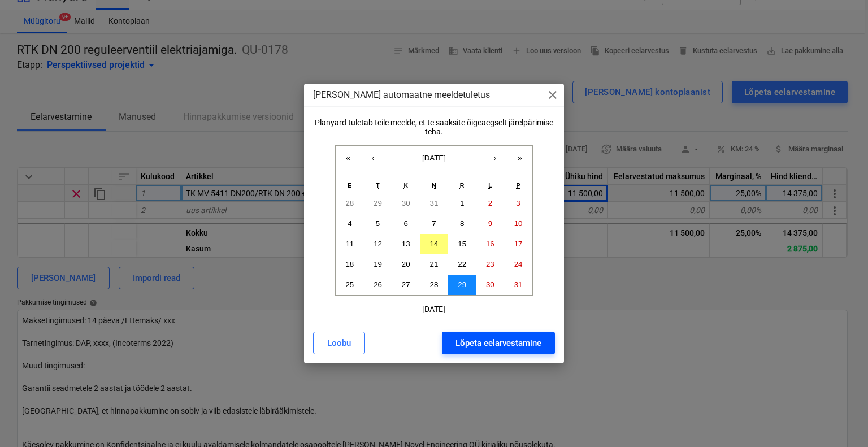 This screenshot has width=868, height=447. What do you see at coordinates (434, 203) in the screenshot?
I see `abbr: 31. juuli 2025` at bounding box center [434, 203].